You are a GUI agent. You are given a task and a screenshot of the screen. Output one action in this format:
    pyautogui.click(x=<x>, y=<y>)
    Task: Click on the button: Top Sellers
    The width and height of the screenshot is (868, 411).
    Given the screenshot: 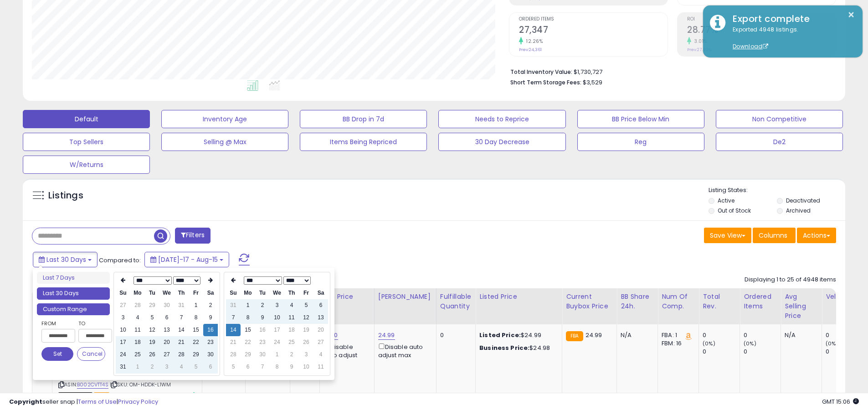 What is the action you would take?
    pyautogui.click(x=86, y=142)
    